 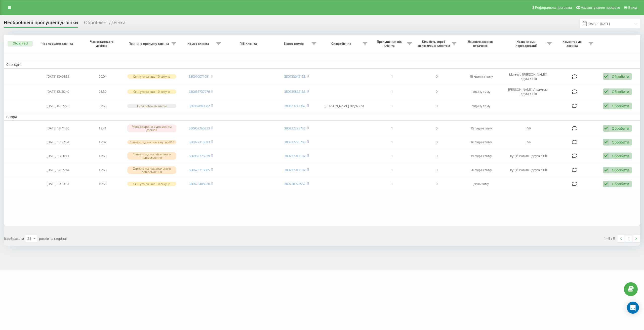 What do you see at coordinates (481, 142) in the screenshot?
I see `td: 16 годин тому` at bounding box center [481, 142].